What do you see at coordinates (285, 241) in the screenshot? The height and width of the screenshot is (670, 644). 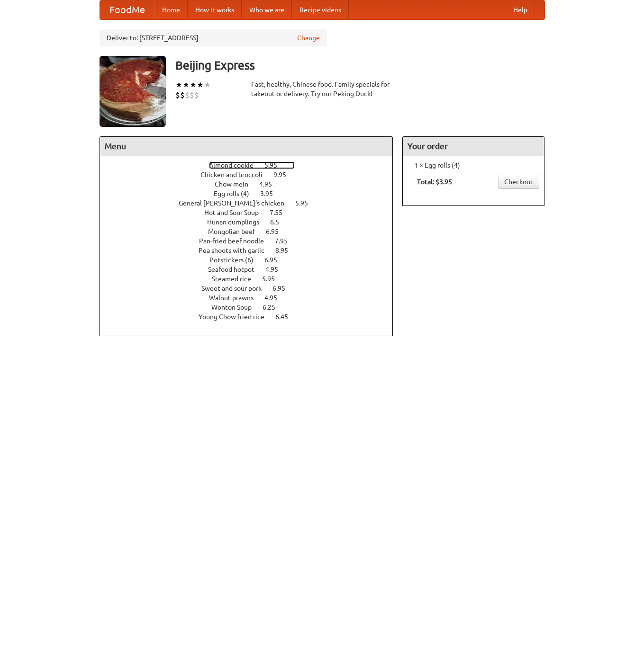 I see `span: 7.95` at bounding box center [285, 241].